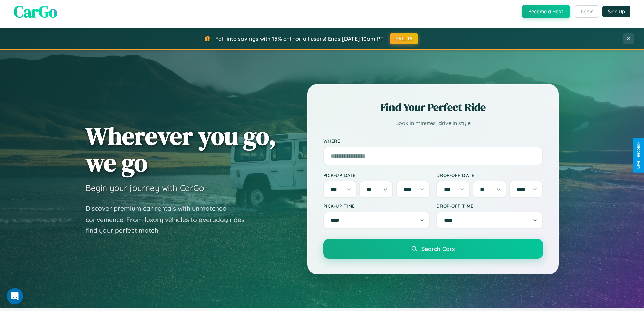 Image resolution: width=644 pixels, height=311 pixels. I want to click on p: Discover premium car rentals with unmatched convenience. From luxury vehicles to everyday rides, ..., so click(170, 219).